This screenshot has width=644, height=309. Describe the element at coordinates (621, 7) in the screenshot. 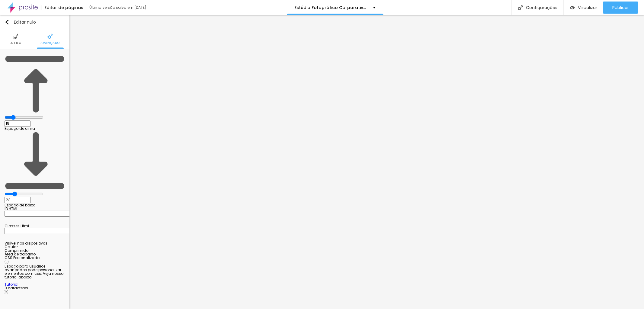

I see `button: Publicar` at that location.